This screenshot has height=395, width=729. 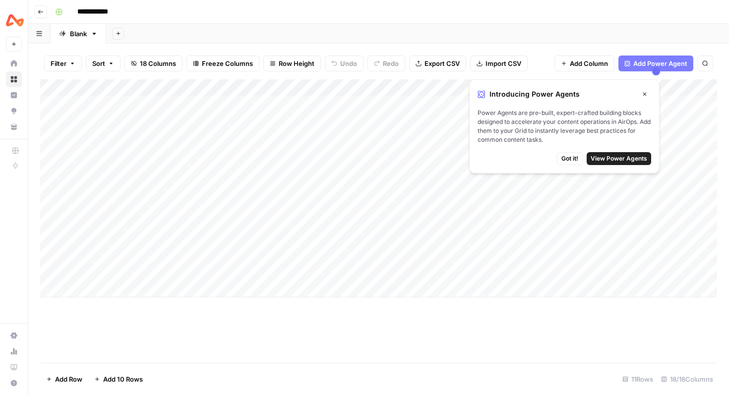 What do you see at coordinates (14, 127) in the screenshot?
I see `a: Your Data` at bounding box center [14, 127].